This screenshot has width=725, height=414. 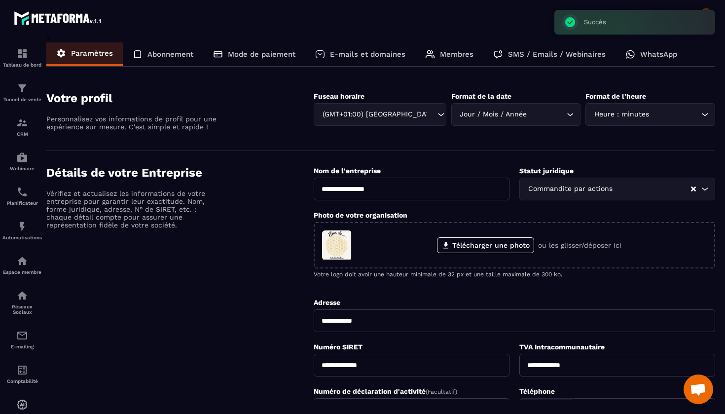 What do you see at coordinates (22, 265) in the screenshot?
I see `a: automationsautomationsEspace membre` at bounding box center [22, 265].